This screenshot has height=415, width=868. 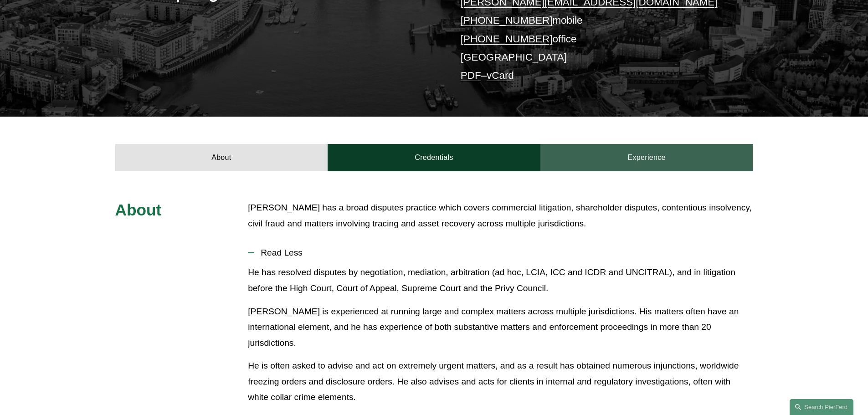 I want to click on span: Read Less, so click(x=504, y=253).